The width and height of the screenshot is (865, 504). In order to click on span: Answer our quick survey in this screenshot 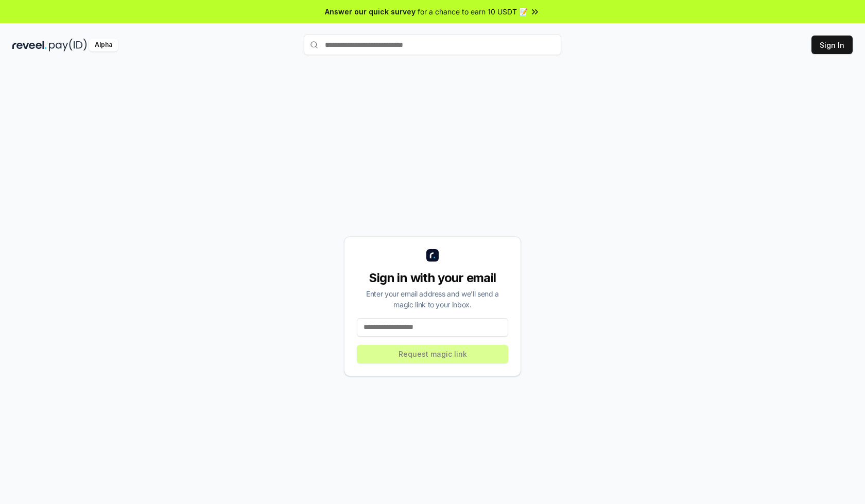, I will do `click(370, 11)`.